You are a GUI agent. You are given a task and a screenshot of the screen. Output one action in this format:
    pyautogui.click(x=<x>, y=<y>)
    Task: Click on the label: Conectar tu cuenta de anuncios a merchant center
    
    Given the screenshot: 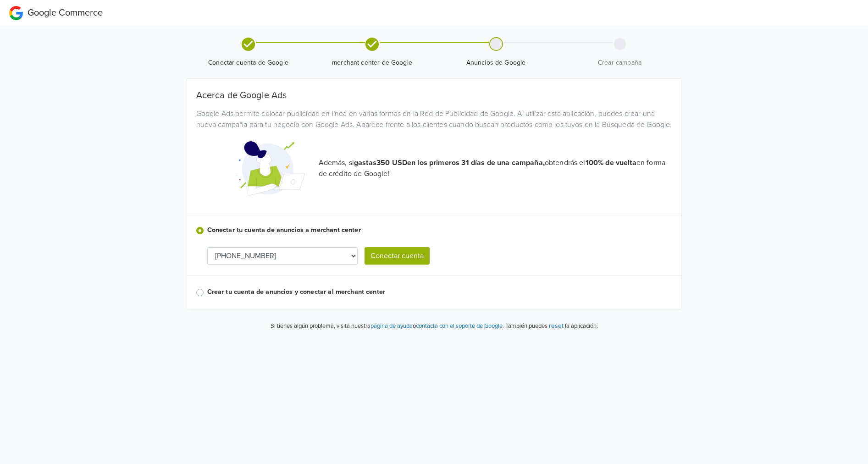 What is the action you would take?
    pyautogui.click(x=439, y=230)
    